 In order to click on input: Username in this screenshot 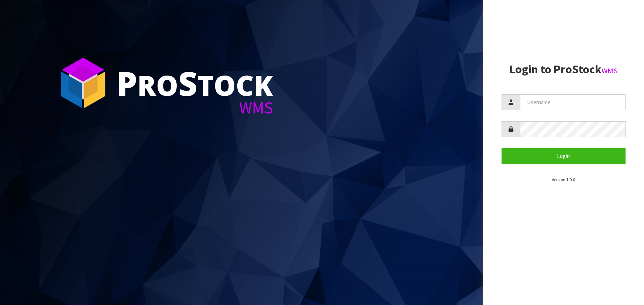, I will do `click(573, 102)`.